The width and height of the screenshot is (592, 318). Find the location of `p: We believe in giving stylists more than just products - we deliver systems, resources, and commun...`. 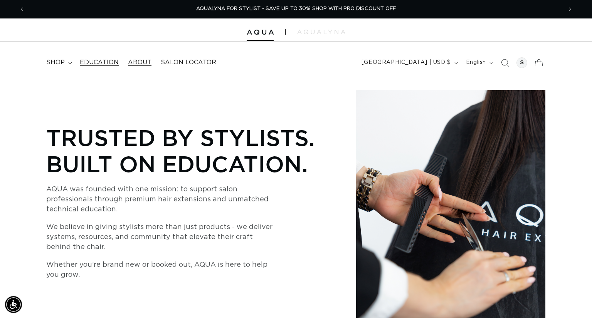

p: We believe in giving stylists more than just products - we deliver systems, resources, and commun... is located at coordinates (162, 237).